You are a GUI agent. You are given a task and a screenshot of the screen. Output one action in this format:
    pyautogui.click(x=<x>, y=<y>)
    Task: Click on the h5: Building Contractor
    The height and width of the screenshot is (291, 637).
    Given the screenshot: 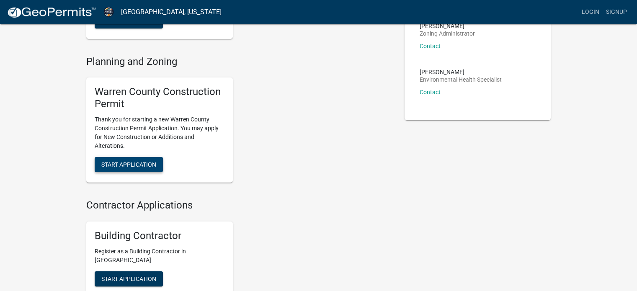 What is the action you would take?
    pyautogui.click(x=159, y=236)
    